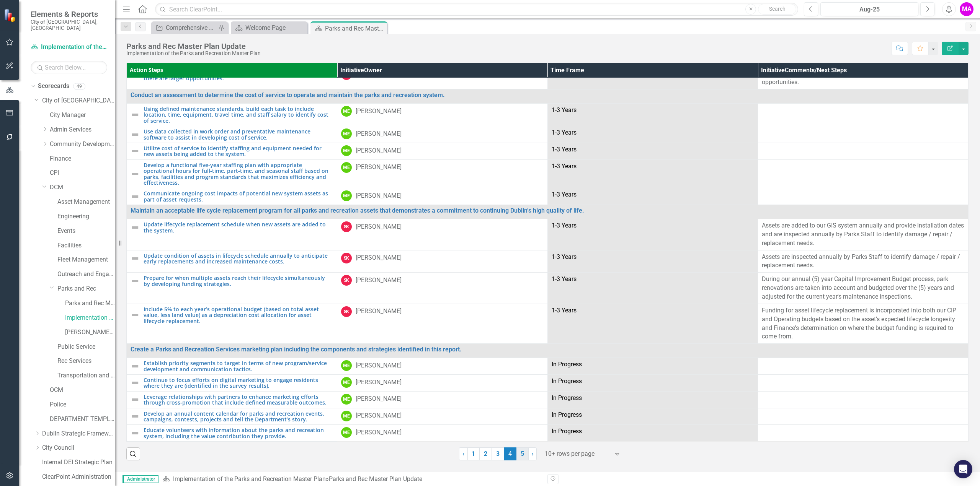 The height and width of the screenshot is (486, 980). Describe the element at coordinates (238, 75) in the screenshot. I see `a: Collaborate with the Sustainability Plan on findings to determine if there are larger opportunities.` at that location.